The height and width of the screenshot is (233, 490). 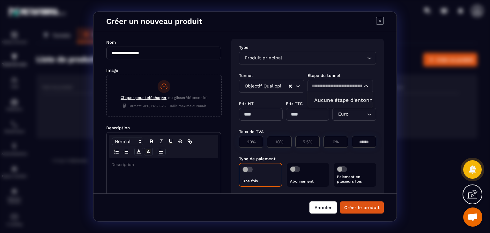 What do you see at coordinates (246, 75) in the screenshot?
I see `label: Tunnel` at bounding box center [246, 75].